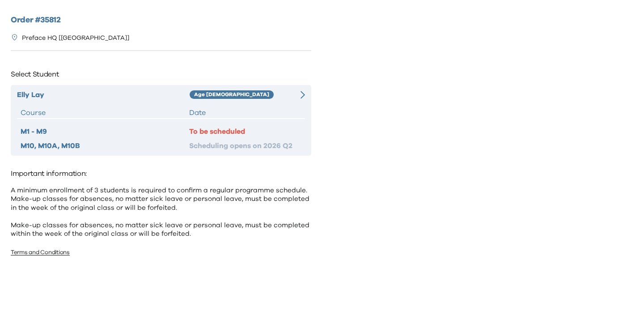  I want to click on div: Scheduling opens on 2026 Q2, so click(245, 146).